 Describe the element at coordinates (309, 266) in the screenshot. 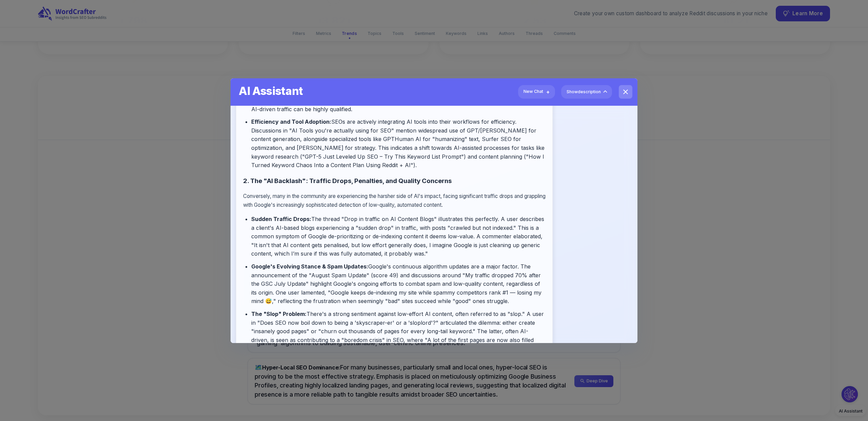

I see `strong: Google's Evolving Stance & Spam Updates:` at that location.